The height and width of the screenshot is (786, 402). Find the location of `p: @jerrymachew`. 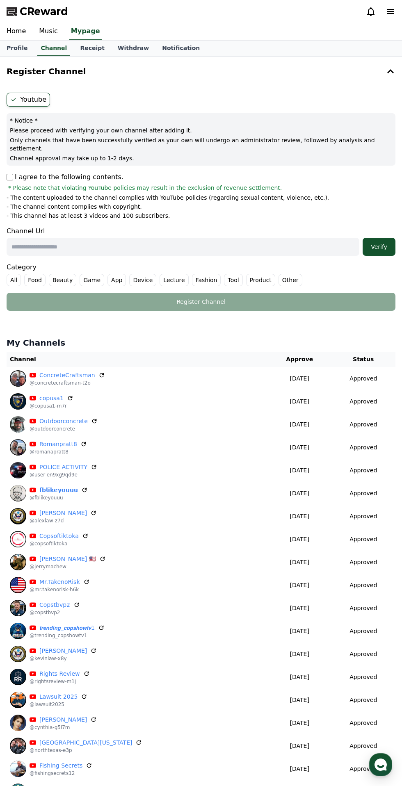

p: @jerrymachew is located at coordinates (68, 567).